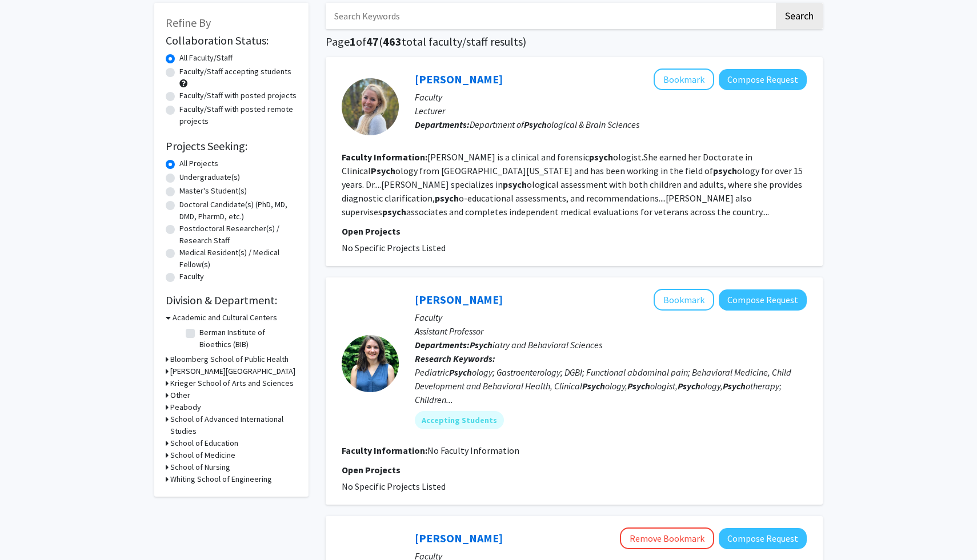 Image resolution: width=977 pixels, height=560 pixels. I want to click on label: All Faculty/Staff, so click(205, 58).